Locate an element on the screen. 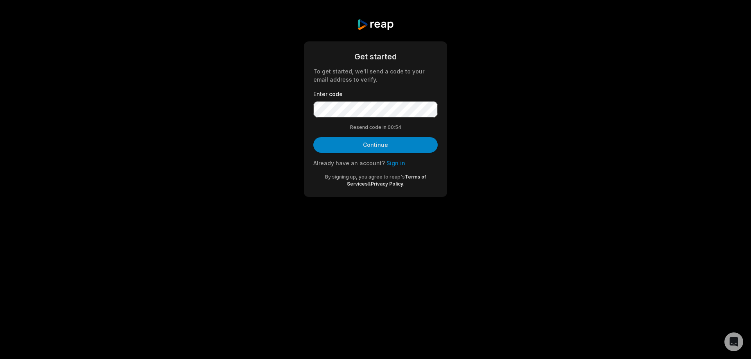  a: Sign in is located at coordinates (396, 163).